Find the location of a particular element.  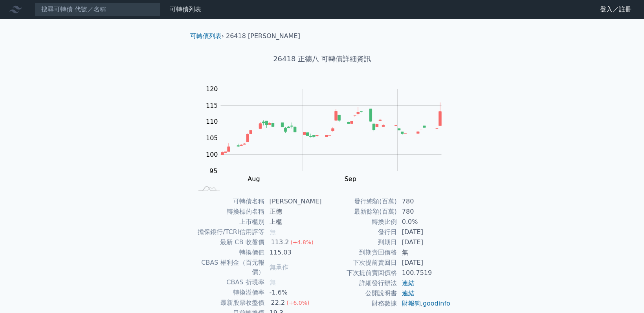

td: 下次提前賣回日 is located at coordinates (359, 263).